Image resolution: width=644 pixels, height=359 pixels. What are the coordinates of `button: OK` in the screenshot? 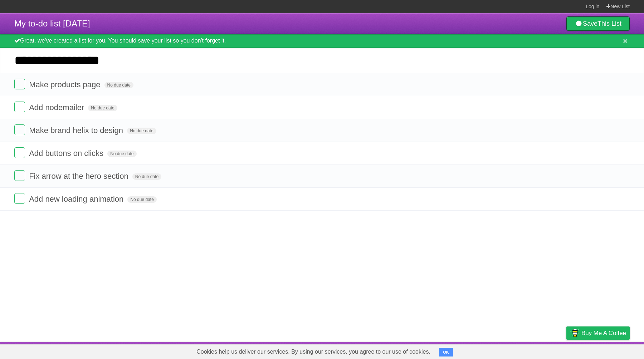 It's located at (446, 352).